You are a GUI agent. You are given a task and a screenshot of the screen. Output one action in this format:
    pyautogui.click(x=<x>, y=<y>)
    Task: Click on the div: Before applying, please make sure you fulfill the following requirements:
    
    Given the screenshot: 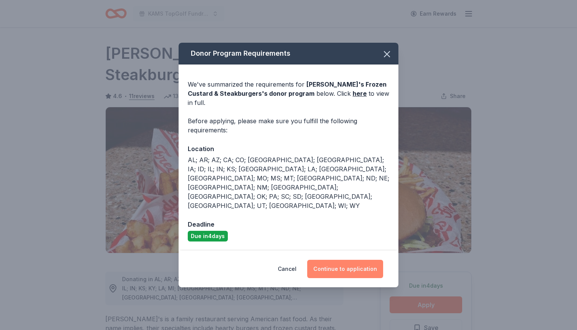 What is the action you would take?
    pyautogui.click(x=288, y=125)
    